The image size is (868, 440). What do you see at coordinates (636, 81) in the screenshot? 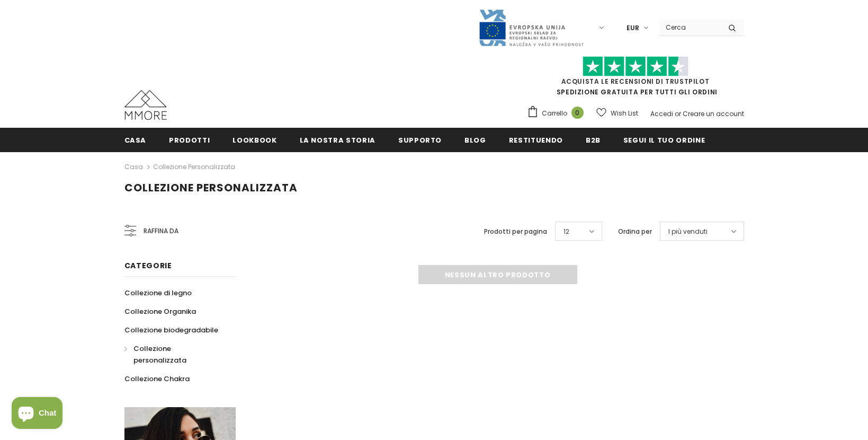
I see `a: Acquista le recensioni di TrustPilot` at bounding box center [636, 81].